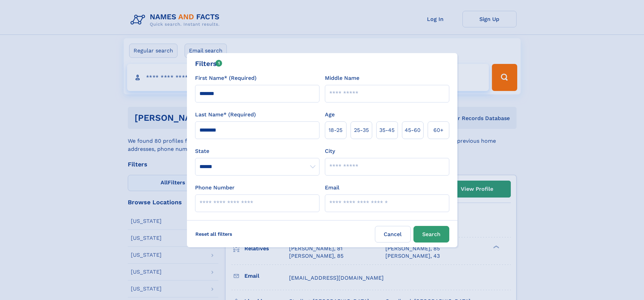 This screenshot has width=644, height=300. I want to click on label: State, so click(258, 151).